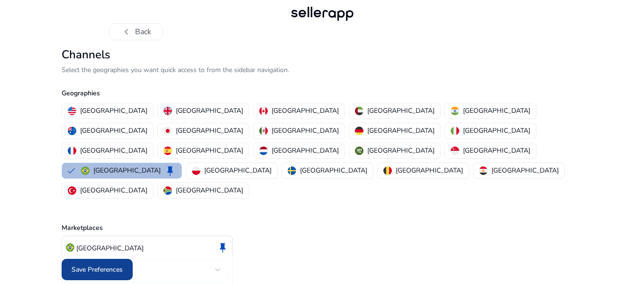  Describe the element at coordinates (455, 111) in the screenshot. I see `img: in.svg` at that location.